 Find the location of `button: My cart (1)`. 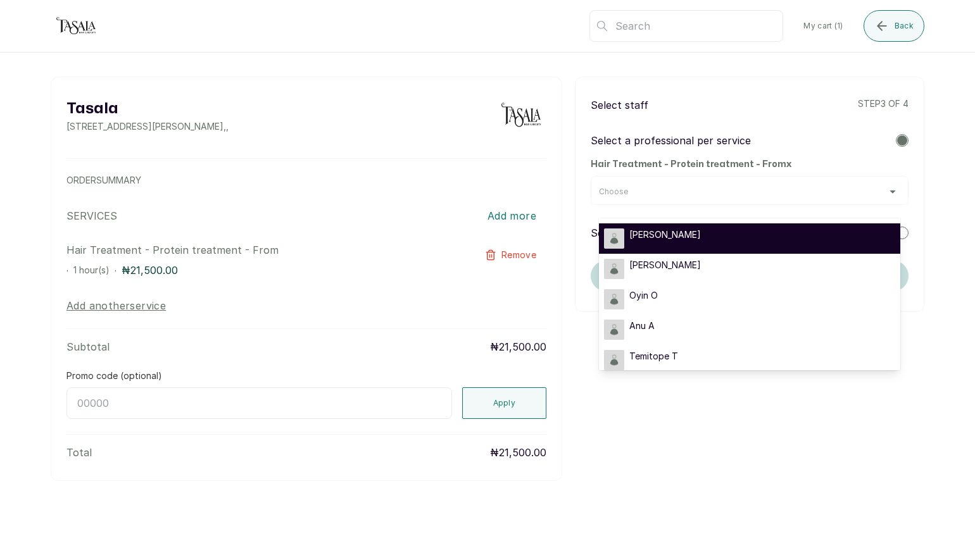

button: My cart (1) is located at coordinates (823, 26).